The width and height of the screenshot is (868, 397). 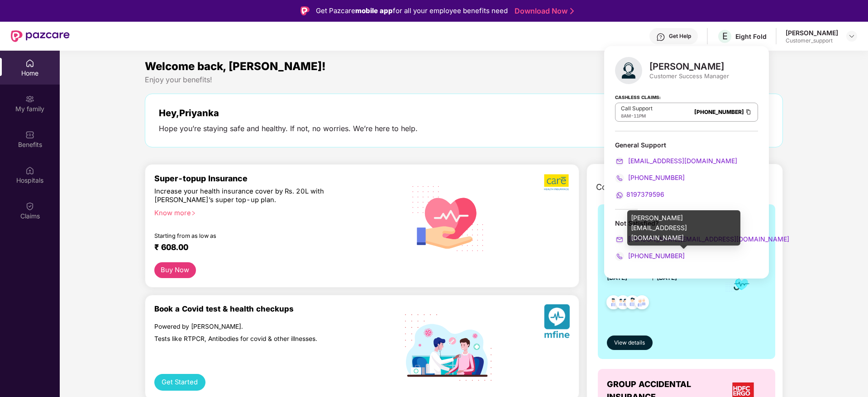 I want to click on img: svg+xml;base64,PHN2ZyBpZD0iRHJvcGRvd24tMzJ4MzIiIHhtbG5zPSJodHRwOi8vd3d3LnczLm9yZy8yMDAwL3N2ZyIgd2..., so click(x=852, y=36).